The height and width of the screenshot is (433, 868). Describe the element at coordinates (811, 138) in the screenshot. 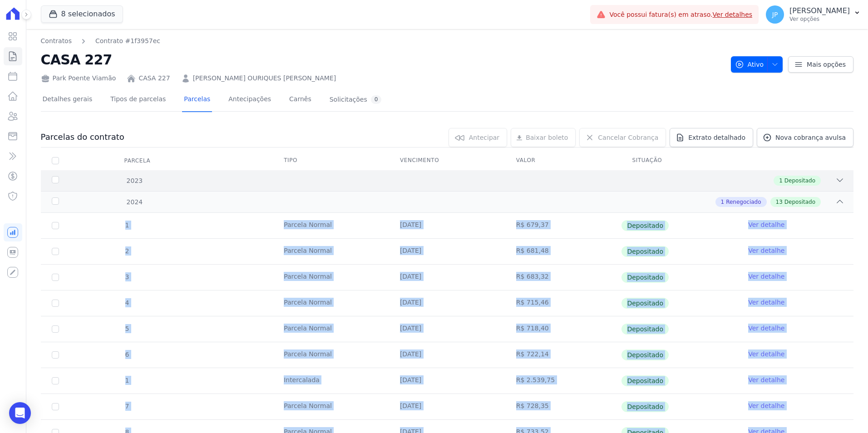

I see `span: Nova cobrança avulsa` at that location.